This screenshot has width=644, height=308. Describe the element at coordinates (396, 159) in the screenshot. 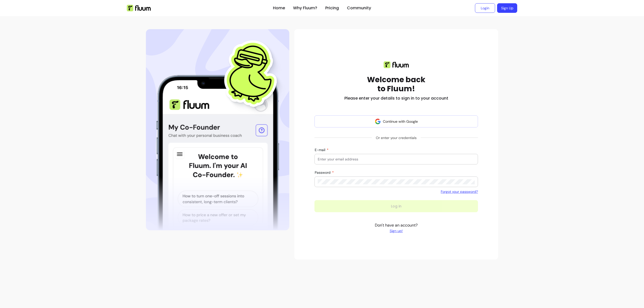

I see `input: E-mail` at that location.